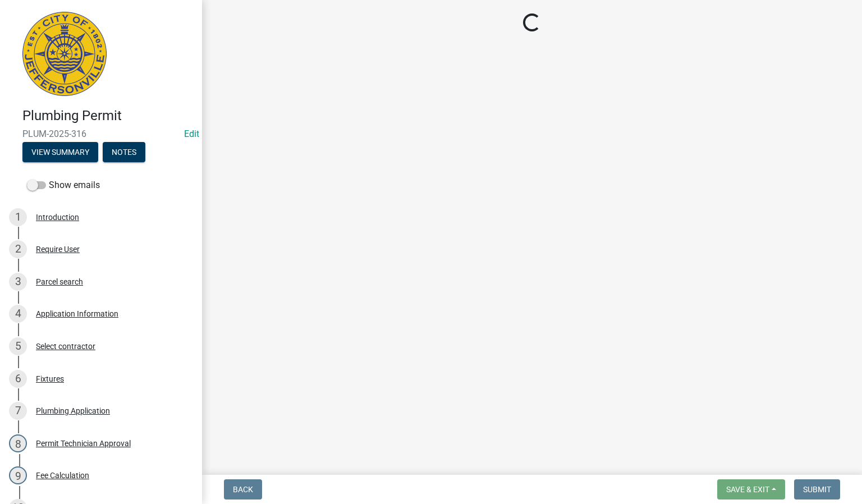 The image size is (862, 504). What do you see at coordinates (817, 489) in the screenshot?
I see `span: Submit` at bounding box center [817, 489].